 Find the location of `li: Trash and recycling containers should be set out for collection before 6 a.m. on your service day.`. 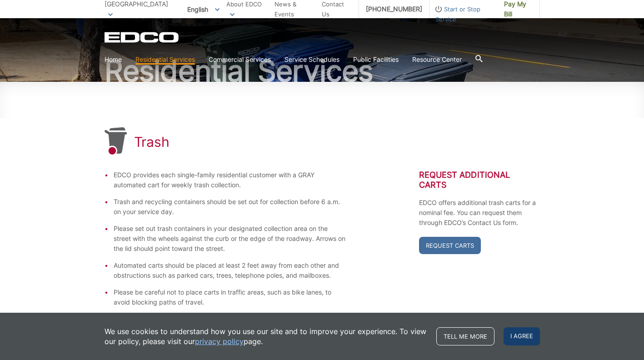

li: Trash and recycling containers should be set out for collection before 6 a.m. on your service day. is located at coordinates (230, 207).